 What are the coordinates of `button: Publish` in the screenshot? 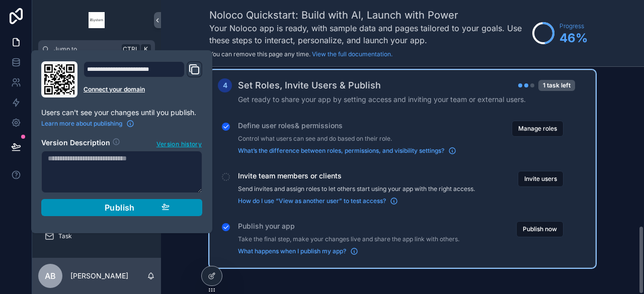 It's located at (121, 208).